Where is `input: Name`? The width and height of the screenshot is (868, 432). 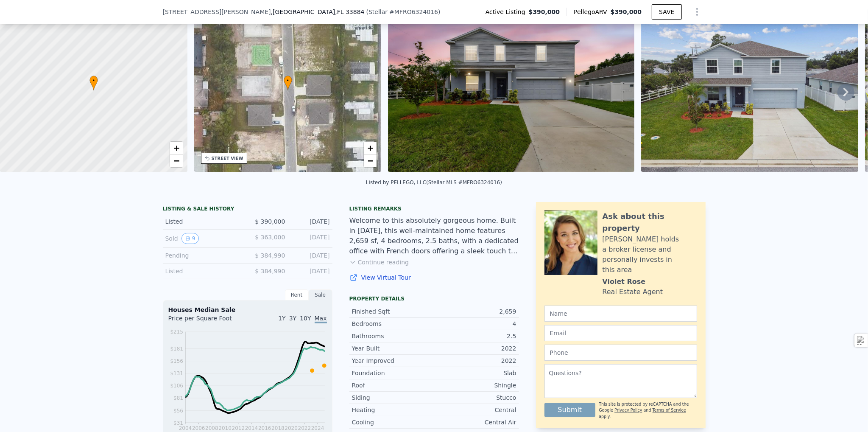
input: Name is located at coordinates (621, 314).